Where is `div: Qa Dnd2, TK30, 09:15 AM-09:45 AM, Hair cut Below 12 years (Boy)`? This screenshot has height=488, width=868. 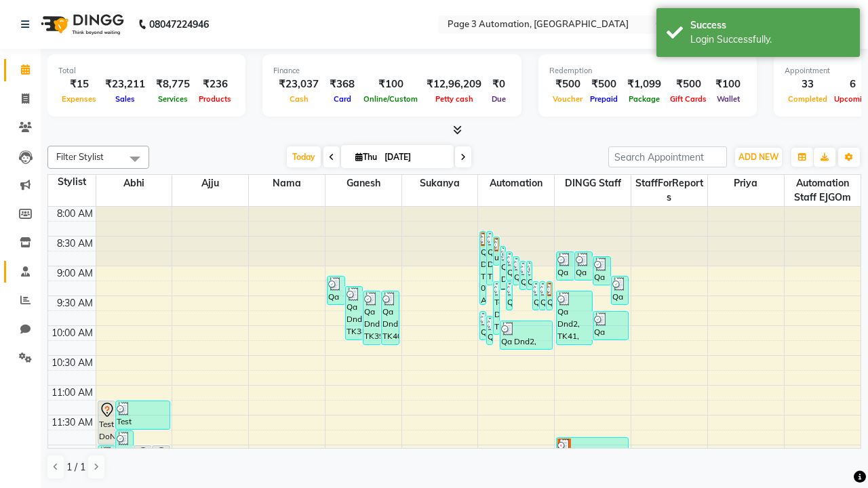
div: Qa Dnd2, TK30, 09:15 AM-09:45 AM, Hair cut Below 12 years (Boy) is located at coordinates (549, 296).